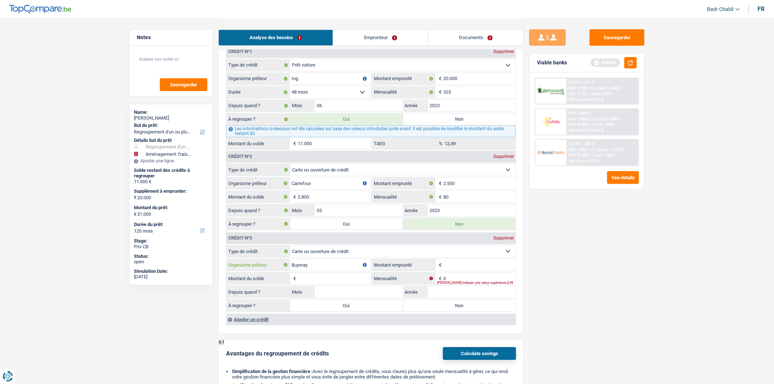 The height and width of the screenshot is (384, 774). What do you see at coordinates (371, 131) in the screenshot?
I see `div: Les informations ci-dessous ont été calculées sur base des valeurs introduites juste avant. Il es...` at bounding box center [371, 131].